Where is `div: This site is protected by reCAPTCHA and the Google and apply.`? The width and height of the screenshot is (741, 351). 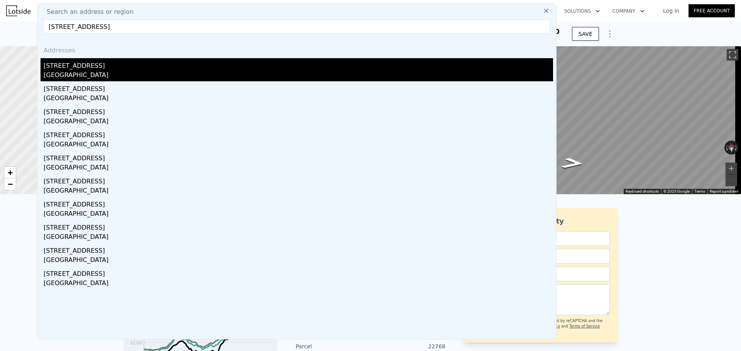 div: This site is protected by reCAPTCHA and the Google and apply. is located at coordinates (565, 327).